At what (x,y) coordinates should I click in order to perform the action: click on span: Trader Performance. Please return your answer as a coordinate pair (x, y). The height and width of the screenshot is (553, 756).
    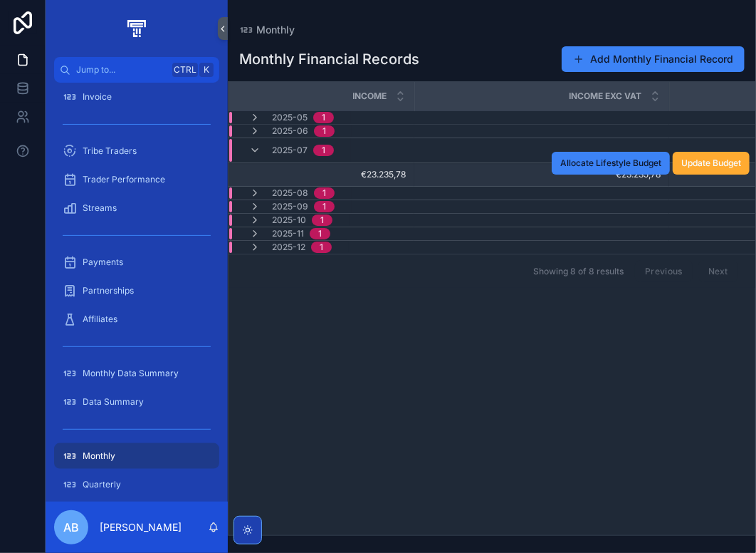
    Looking at the image, I should click on (124, 179).